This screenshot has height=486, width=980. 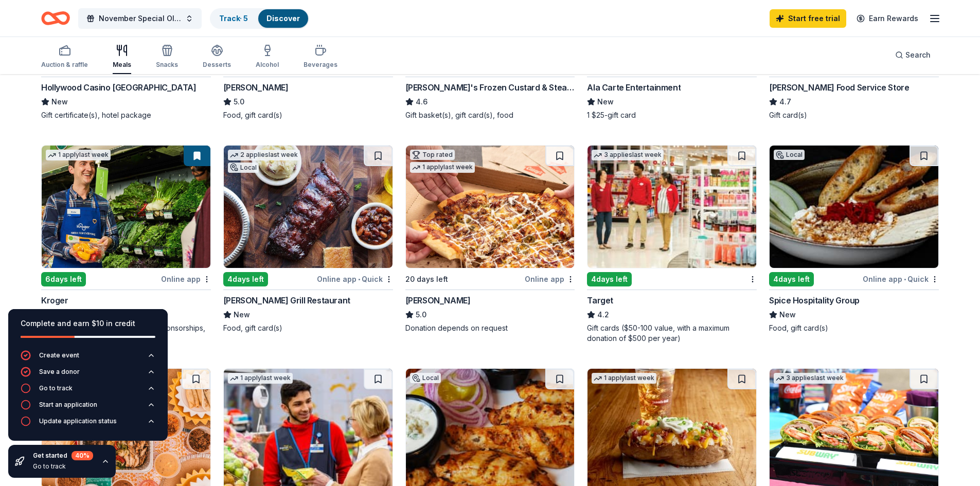 I want to click on span: 4.6, so click(x=422, y=102).